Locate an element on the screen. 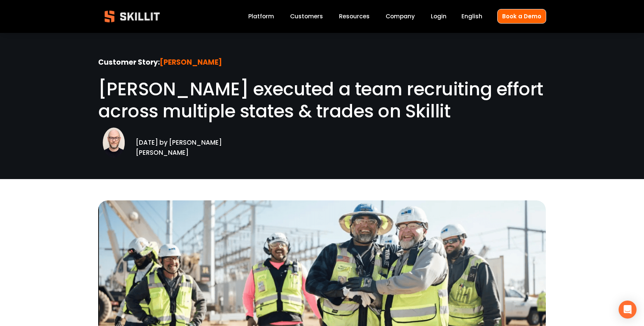  a: Customers is located at coordinates (307, 16).